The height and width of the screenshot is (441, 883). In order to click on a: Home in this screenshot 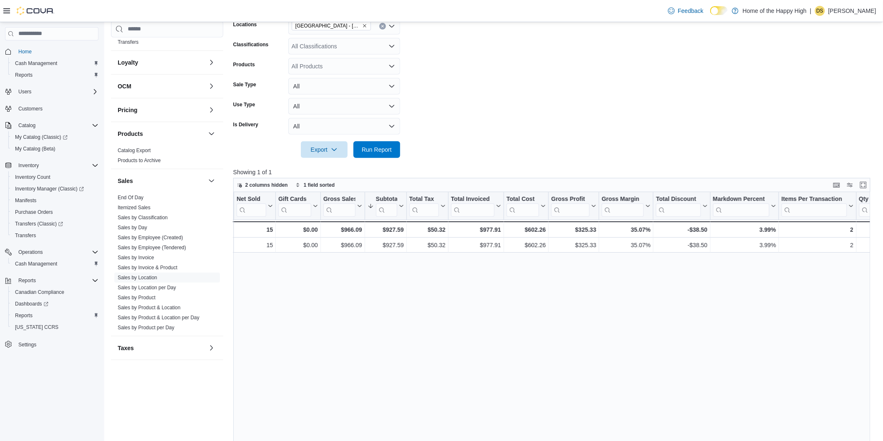, I will do `click(25, 52)`.